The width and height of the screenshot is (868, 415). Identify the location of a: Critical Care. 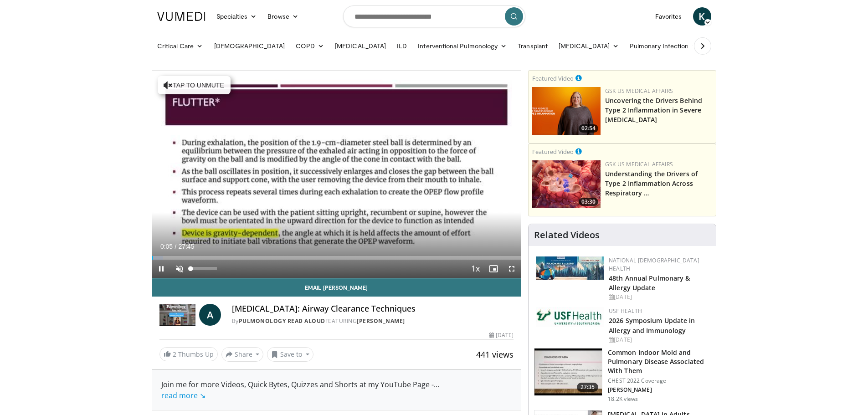
(180, 46).